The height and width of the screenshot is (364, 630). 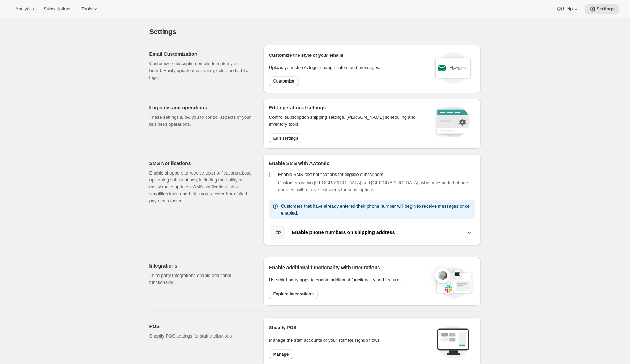 I want to click on button: Edit settings, so click(x=286, y=138).